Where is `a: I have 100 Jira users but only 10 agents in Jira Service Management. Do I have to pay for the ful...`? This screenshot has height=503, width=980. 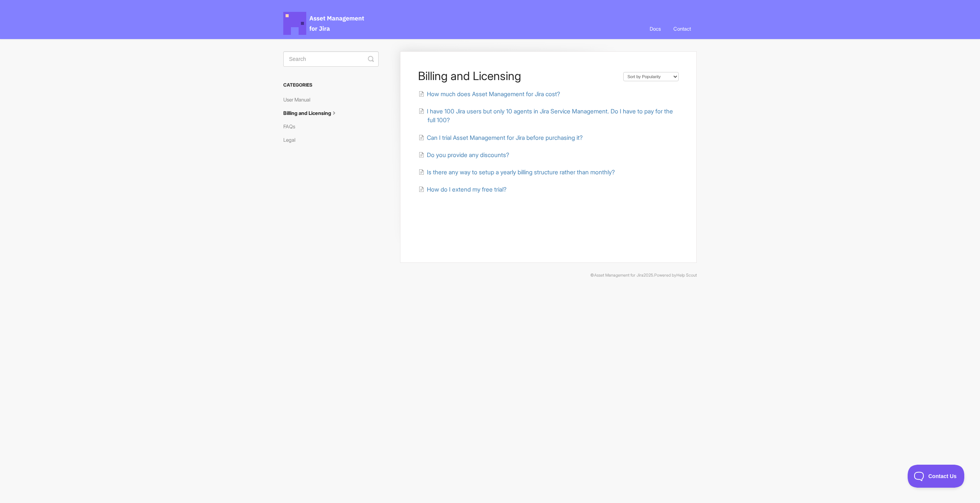
a: I have 100 Jira users but only 10 agents in Jira Service Management. Do I have to pay for the ful... is located at coordinates (546, 116).